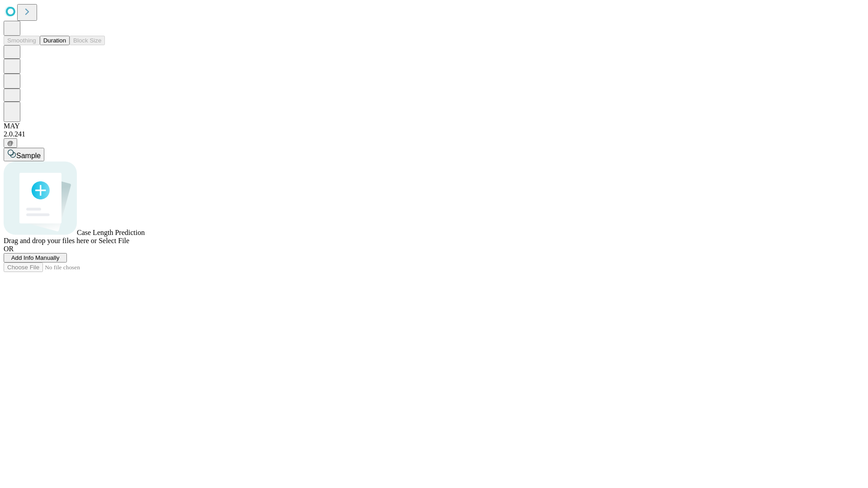 Image resolution: width=868 pixels, height=488 pixels. I want to click on div: MAY, so click(434, 126).